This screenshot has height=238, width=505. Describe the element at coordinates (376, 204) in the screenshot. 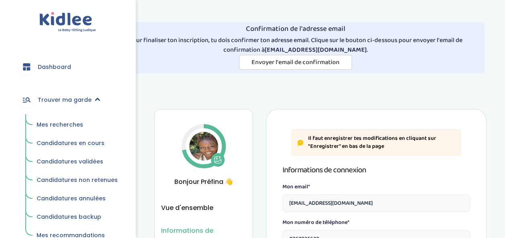

I see `input: Email` at that location.